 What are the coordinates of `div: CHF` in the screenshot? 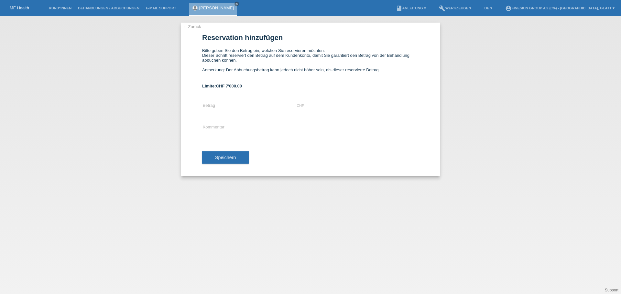 It's located at (300, 106).